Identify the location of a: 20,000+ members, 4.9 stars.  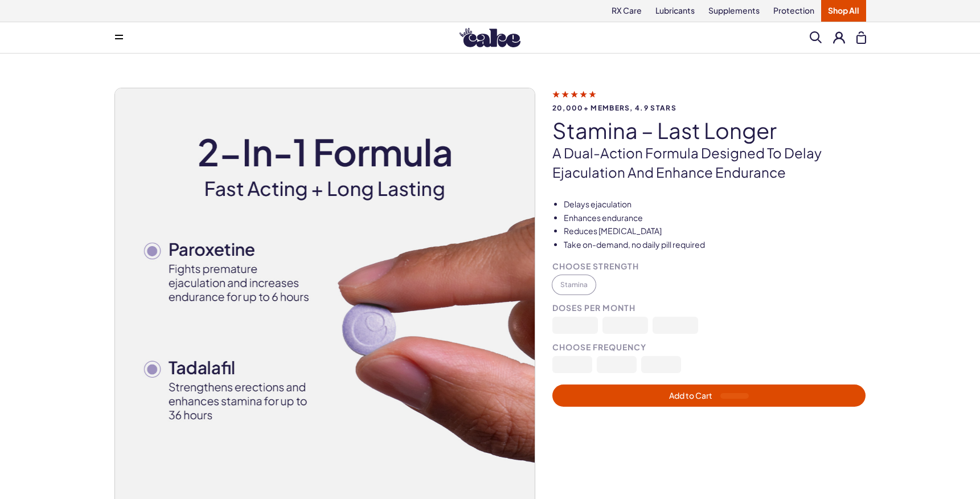
(709, 100).